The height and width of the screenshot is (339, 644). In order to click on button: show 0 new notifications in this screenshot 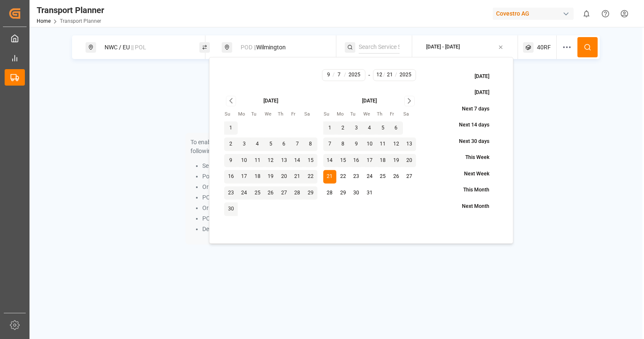, I will do `click(586, 14)`.